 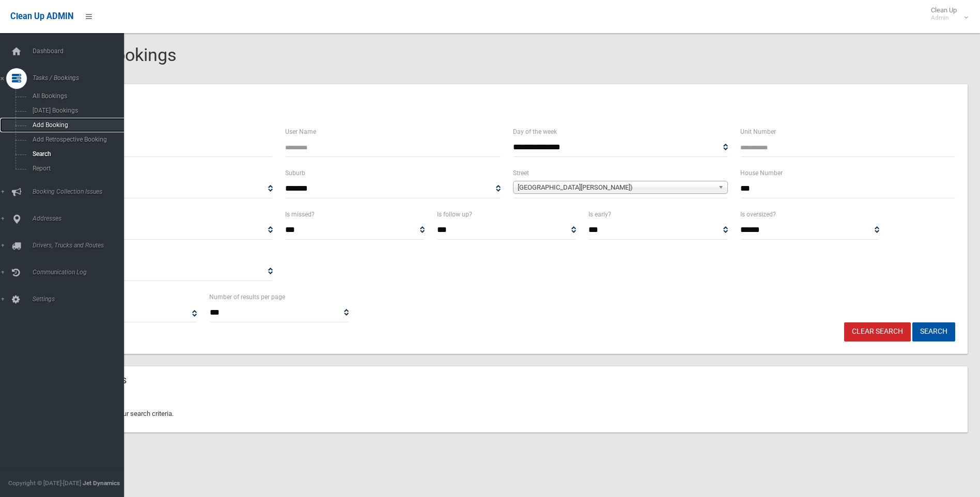 What do you see at coordinates (762, 173) in the screenshot?
I see `label: House Number` at bounding box center [762, 173].